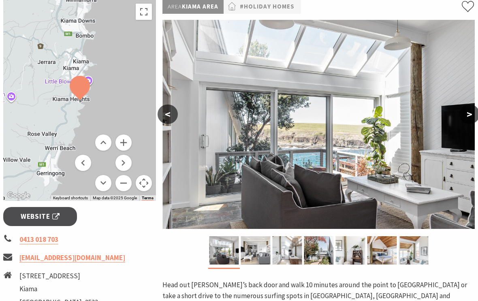 This screenshot has height=301, width=478. What do you see at coordinates (59, 289) in the screenshot?
I see `li: Kiama` at bounding box center [59, 289].